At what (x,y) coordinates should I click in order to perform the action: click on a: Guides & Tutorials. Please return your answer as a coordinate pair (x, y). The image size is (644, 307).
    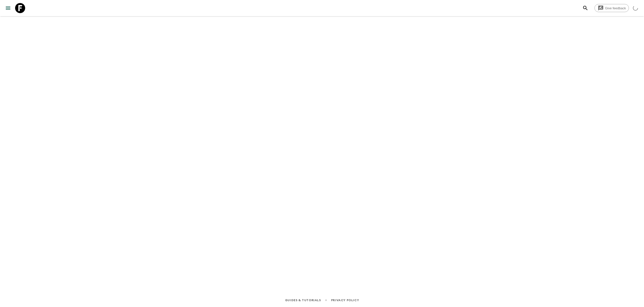
    Looking at the image, I should click on (303, 300).